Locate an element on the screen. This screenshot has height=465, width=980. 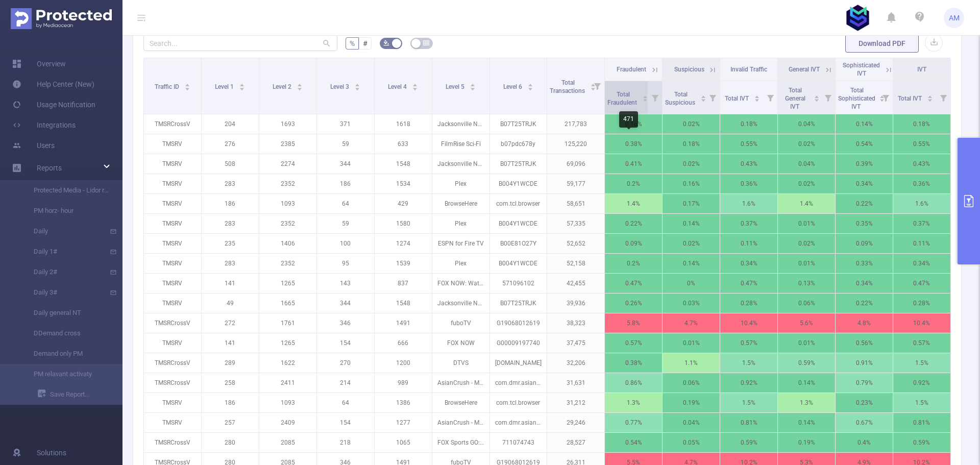
p: 37,475 is located at coordinates (576, 343).